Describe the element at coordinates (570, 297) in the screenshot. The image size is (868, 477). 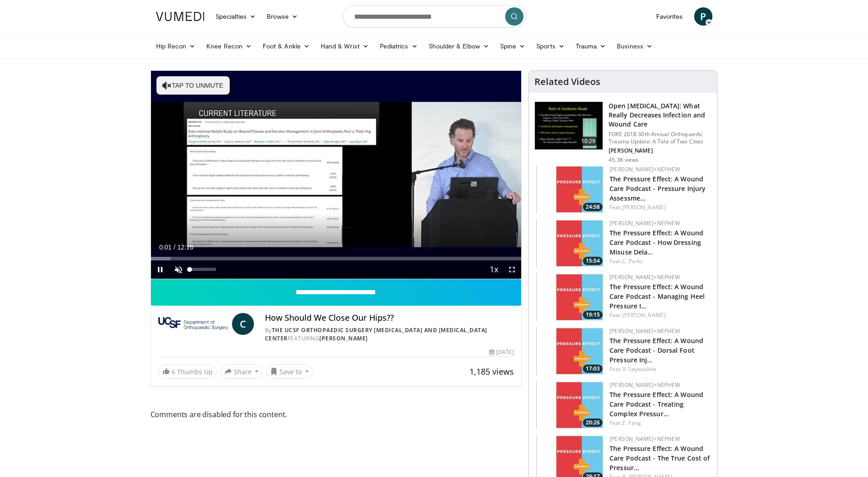
I see `a: 19:15` at that location.